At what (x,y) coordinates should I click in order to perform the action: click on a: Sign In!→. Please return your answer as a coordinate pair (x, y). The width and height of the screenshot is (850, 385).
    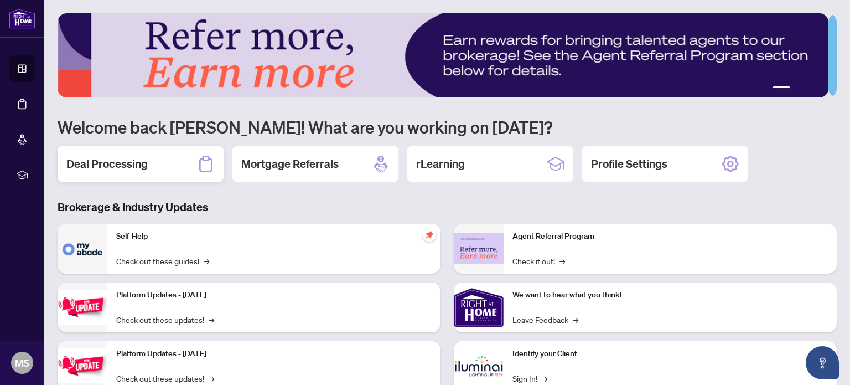
    Looking at the image, I should click on (529, 378).